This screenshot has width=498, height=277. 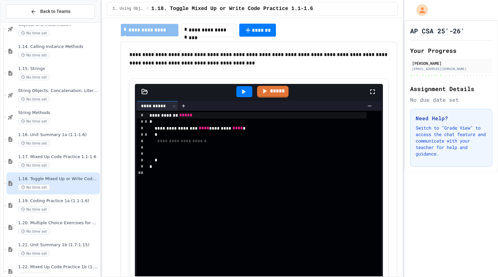 What do you see at coordinates (451, 118) in the screenshot?
I see `h3: Need Help?` at bounding box center [451, 118].